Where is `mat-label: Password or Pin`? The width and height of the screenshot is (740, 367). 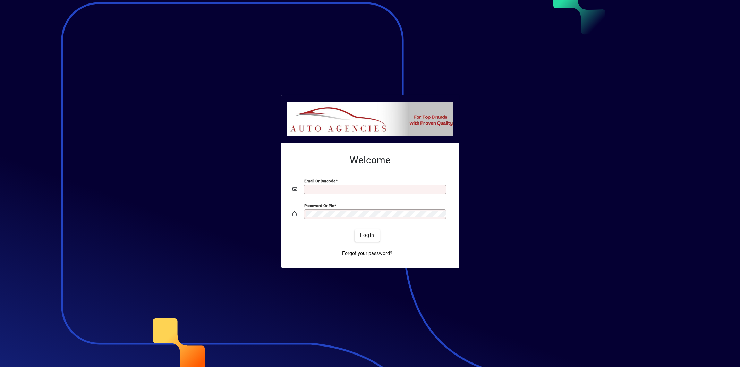 mat-label: Password or Pin is located at coordinates (319, 205).